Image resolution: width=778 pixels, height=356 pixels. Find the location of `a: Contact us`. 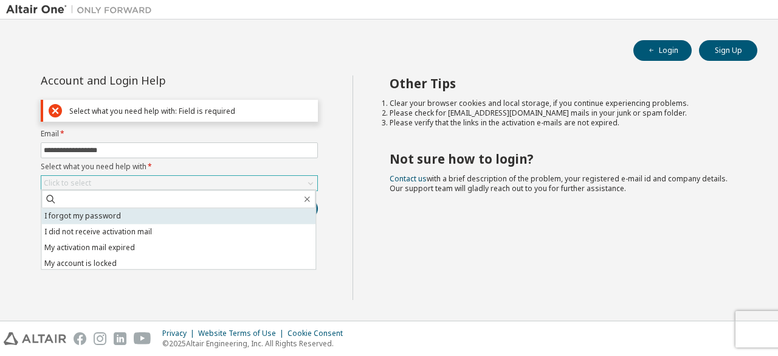

a: Contact us is located at coordinates (408, 178).